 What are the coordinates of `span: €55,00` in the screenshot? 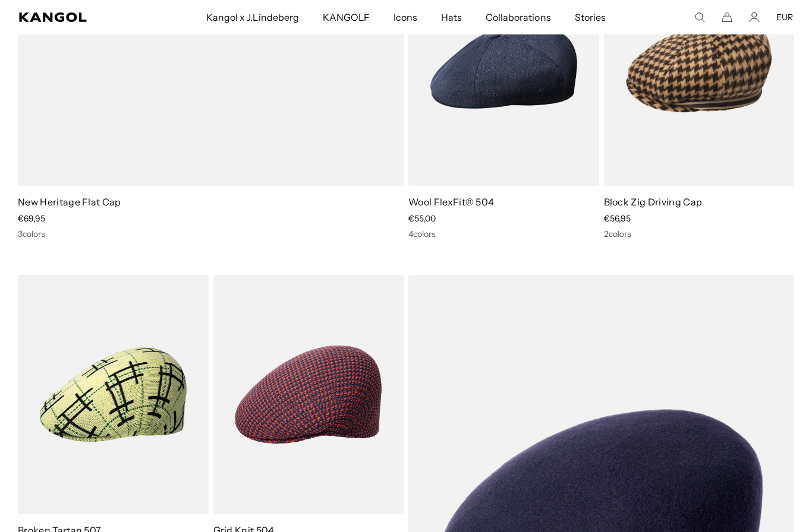 It's located at (422, 218).